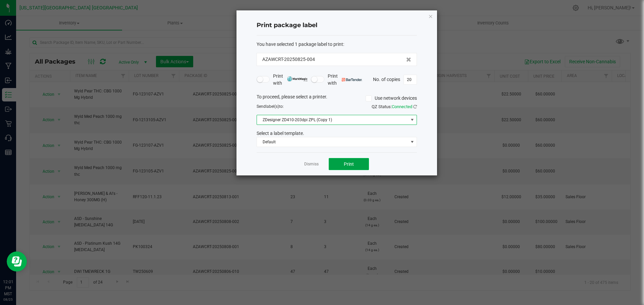  Describe the element at coordinates (333, 142) in the screenshot. I see `span: Default` at that location.